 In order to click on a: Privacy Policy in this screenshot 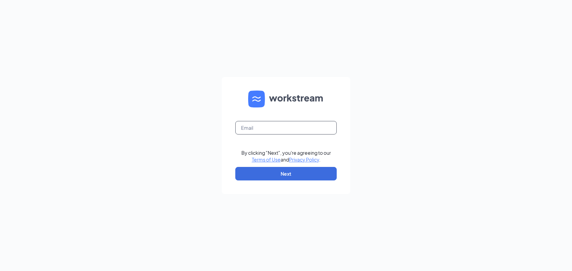, I will do `click(304, 159)`.